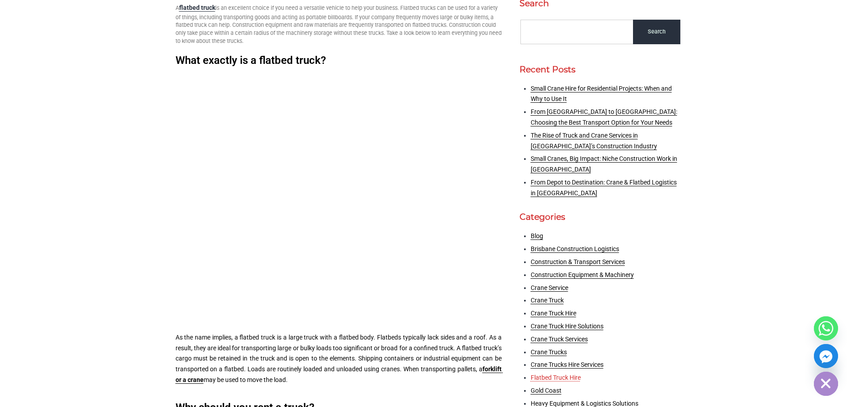  What do you see at coordinates (578, 262) in the screenshot?
I see `a: Construction & Transport Services` at bounding box center [578, 262].